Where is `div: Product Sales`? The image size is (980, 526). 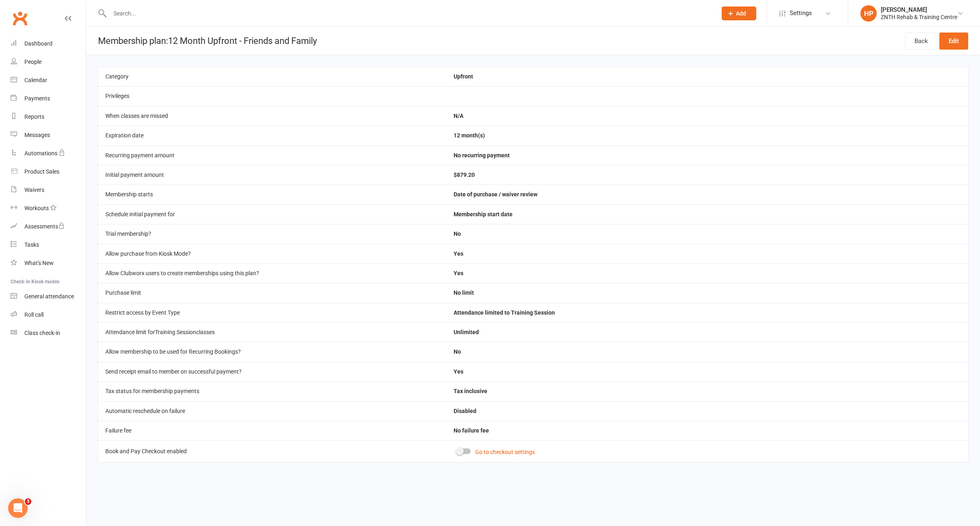
div: Product Sales is located at coordinates (42, 172).